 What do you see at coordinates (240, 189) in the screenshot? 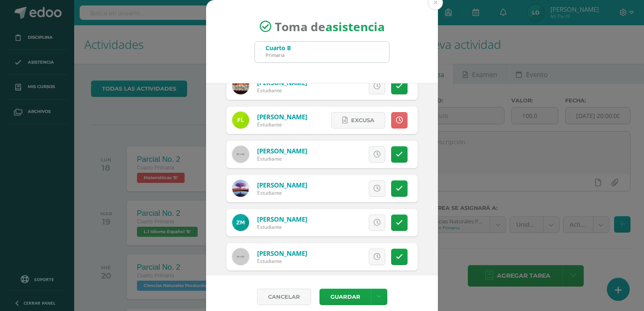
I see `img: 1c681d628192c4c0f7f5fff9367ad310.png` at bounding box center [240, 189].